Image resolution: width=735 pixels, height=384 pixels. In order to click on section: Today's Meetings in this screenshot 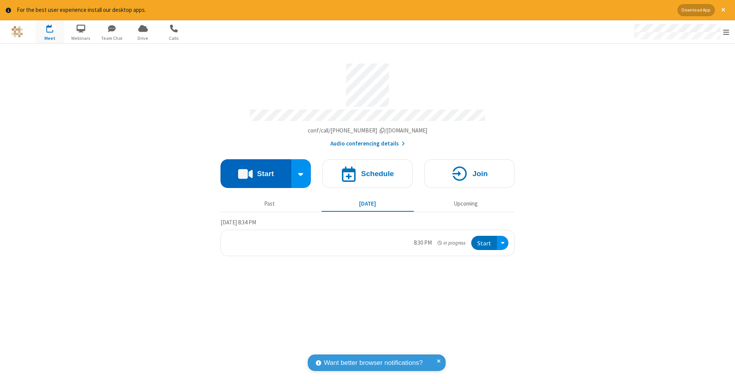, I will do `click(368, 237)`.